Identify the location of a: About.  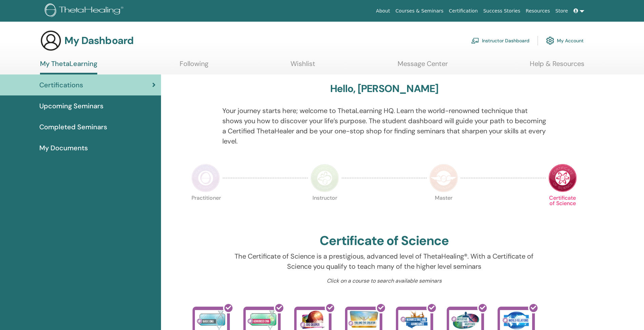
(382, 11).